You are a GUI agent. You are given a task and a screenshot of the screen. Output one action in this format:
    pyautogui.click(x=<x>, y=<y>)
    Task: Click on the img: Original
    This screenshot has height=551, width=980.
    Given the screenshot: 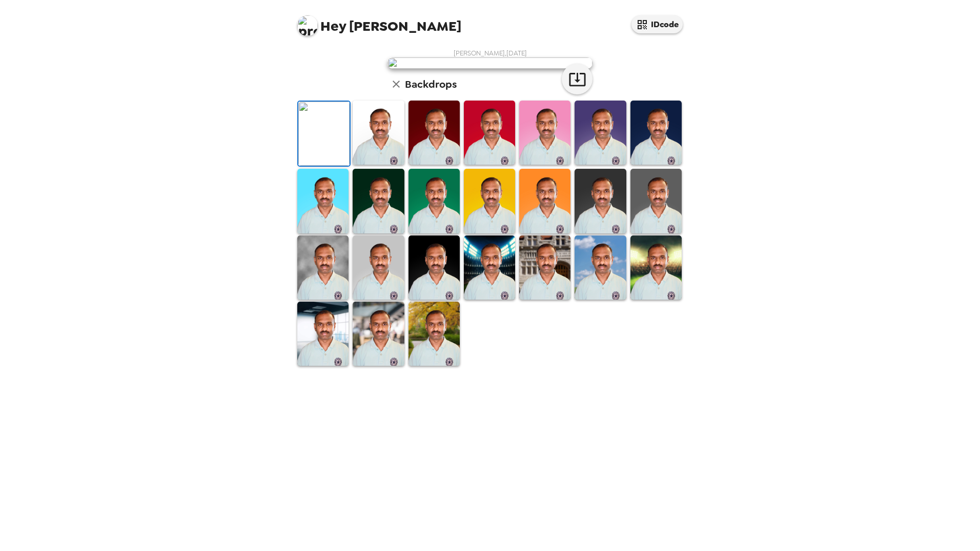 What is the action you would take?
    pyautogui.click(x=324, y=133)
    